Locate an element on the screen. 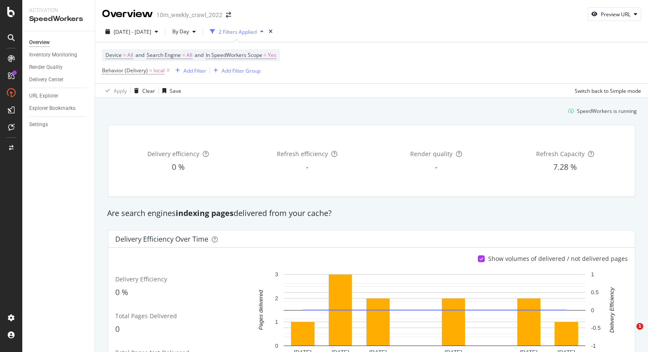 This screenshot has height=352, width=648. span: Delivery efficiency is located at coordinates (173, 154).